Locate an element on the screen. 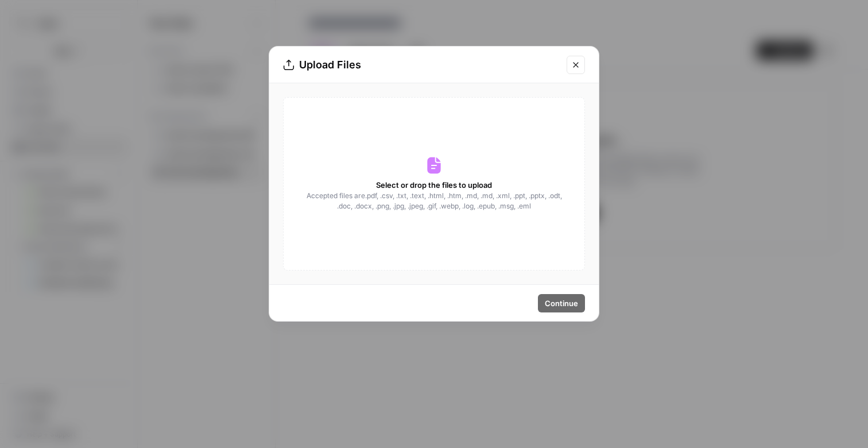 Image resolution: width=868 pixels, height=448 pixels. button: Close modal is located at coordinates (575, 65).